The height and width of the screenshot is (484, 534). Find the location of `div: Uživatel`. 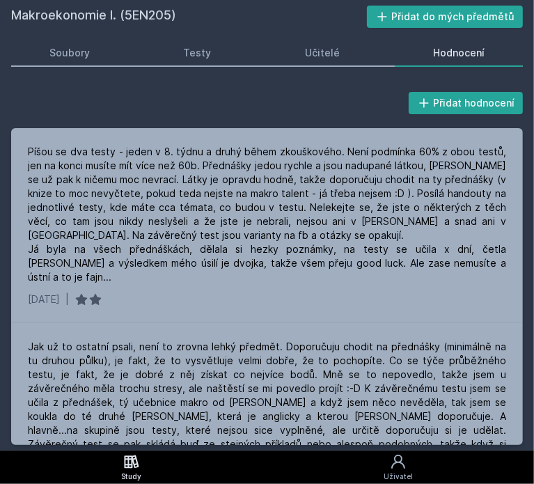

div: Uživatel is located at coordinates (399, 477).